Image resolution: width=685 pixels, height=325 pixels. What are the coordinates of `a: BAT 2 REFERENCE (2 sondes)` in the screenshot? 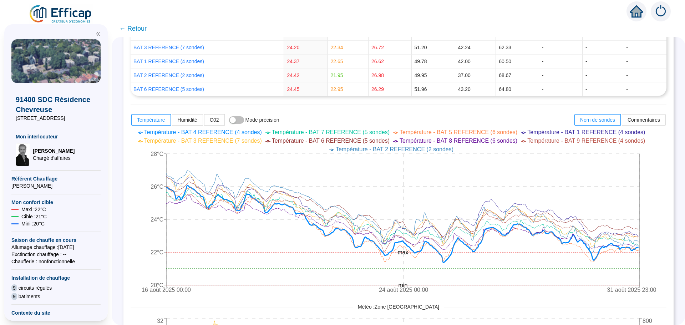 It's located at (169, 75).